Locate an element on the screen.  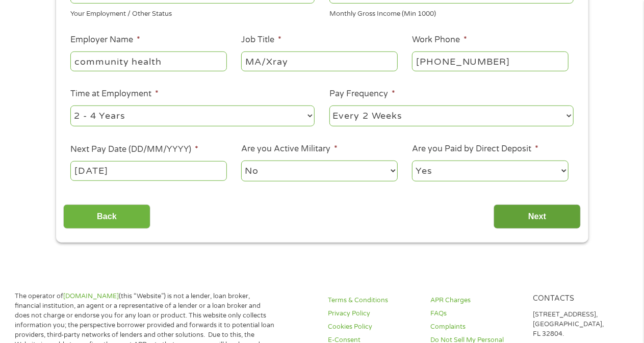
input: Cashier is located at coordinates (319, 61).